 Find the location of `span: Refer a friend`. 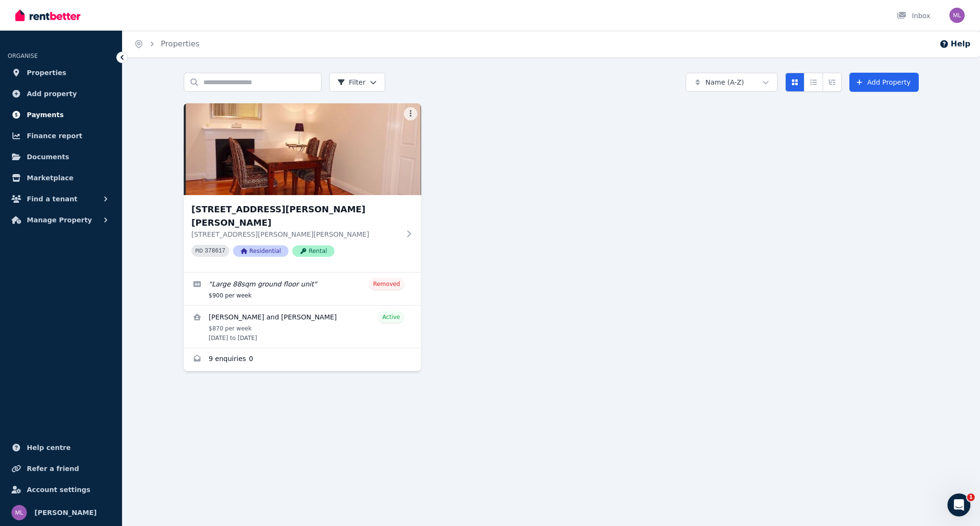

span: Refer a friend is located at coordinates (53, 469).